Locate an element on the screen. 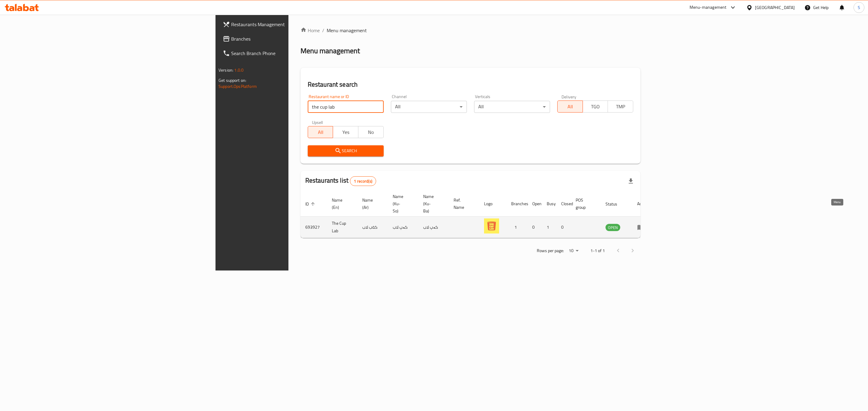 The width and height of the screenshot is (868, 411). div: Total records count is located at coordinates (363, 181).